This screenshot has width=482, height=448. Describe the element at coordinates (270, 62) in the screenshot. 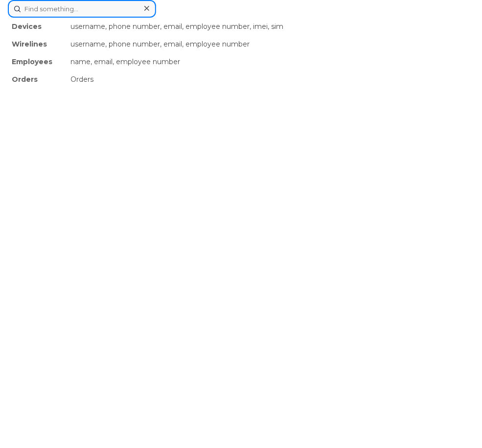

I see `div: name, email, employee number` at that location.